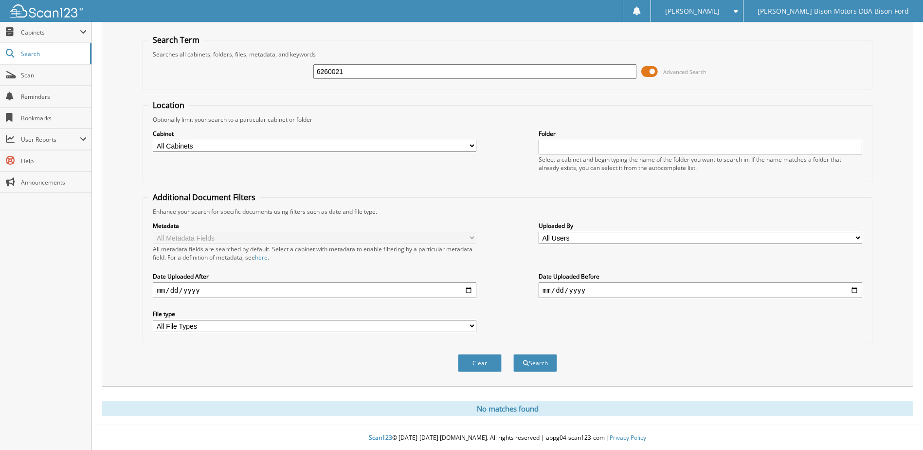  What do you see at coordinates (899, 426) in the screenshot?
I see `div: Chat Widget` at bounding box center [899, 426].